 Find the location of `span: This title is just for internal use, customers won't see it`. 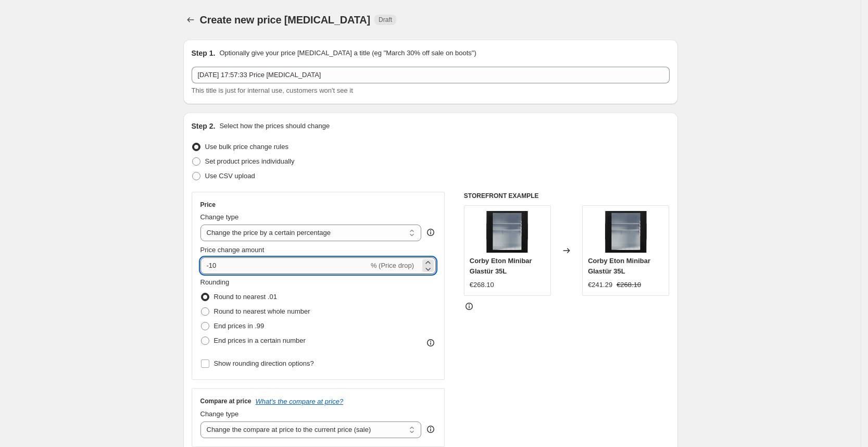

span: This title is just for internal use, customers won't see it is located at coordinates (272, 90).